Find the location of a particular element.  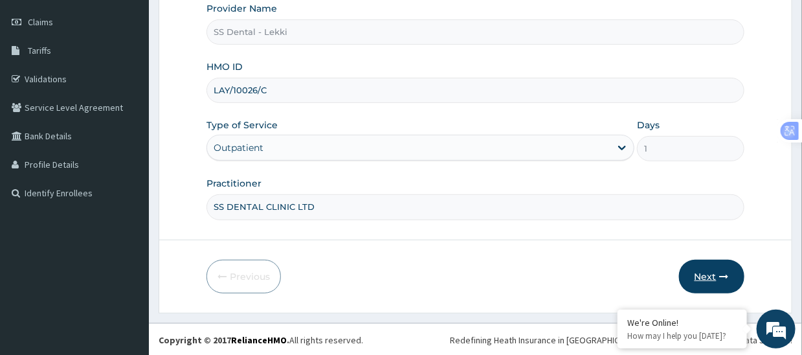

div: Minimize live chat window is located at coordinates (228, 22).